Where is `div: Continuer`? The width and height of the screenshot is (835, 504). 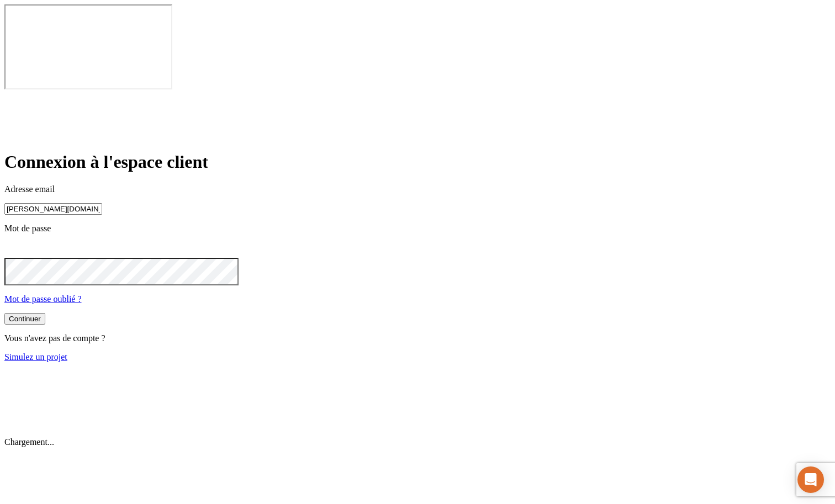
div: Continuer is located at coordinates (25, 319).